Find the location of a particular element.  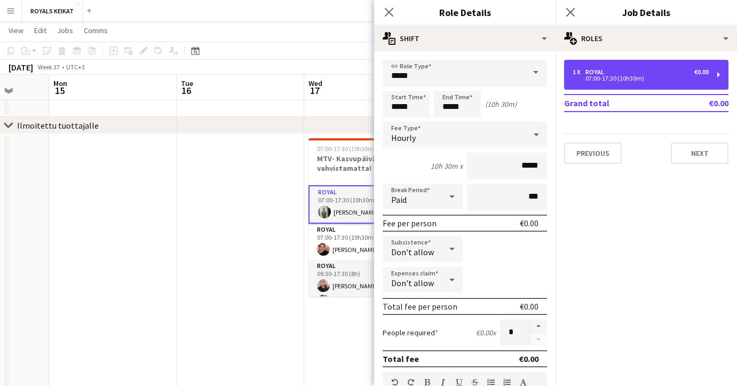

span: Jobs is located at coordinates (65, 30).